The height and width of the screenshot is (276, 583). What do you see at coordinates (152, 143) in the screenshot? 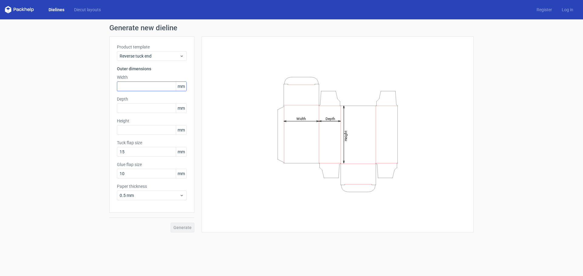
I see `label: Tuck flap size` at bounding box center [152, 143].